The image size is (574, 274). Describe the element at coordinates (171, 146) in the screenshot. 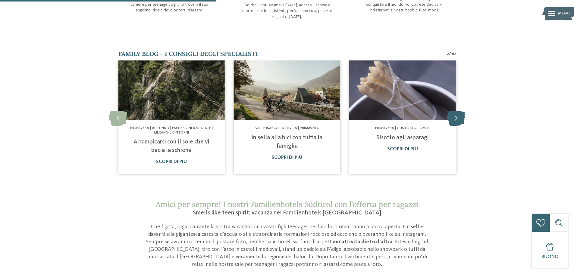

I see `a: Arrampicarsi con il sole che vi bacia la schiena` at that location.